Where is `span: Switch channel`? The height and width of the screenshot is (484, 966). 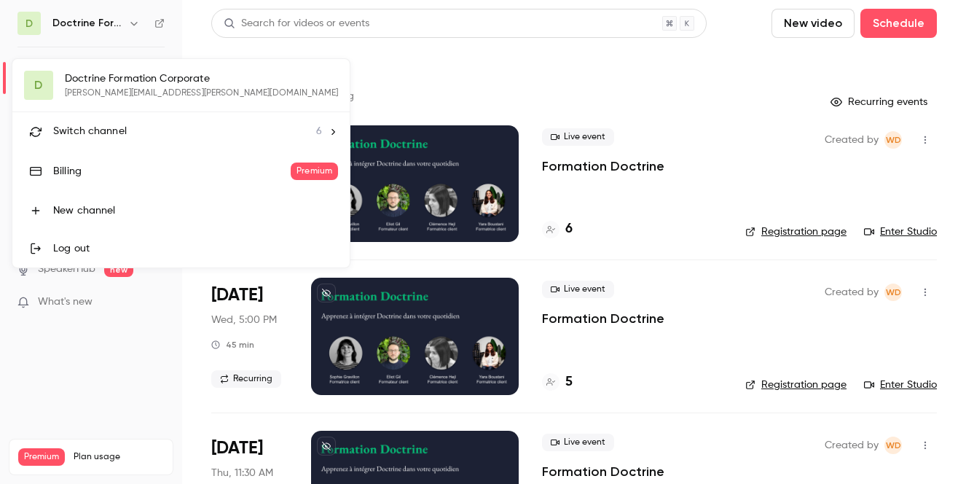
span: Switch channel is located at coordinates (90, 131).